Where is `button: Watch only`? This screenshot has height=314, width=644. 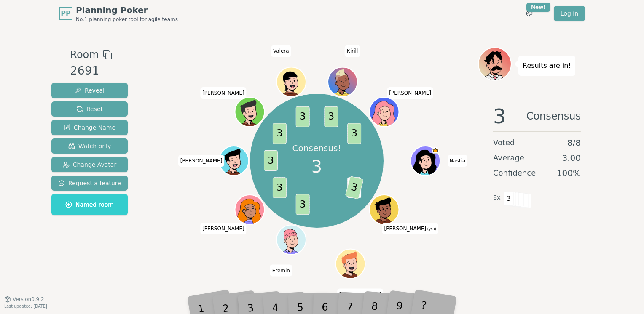 button: Watch only is located at coordinates (89, 146).